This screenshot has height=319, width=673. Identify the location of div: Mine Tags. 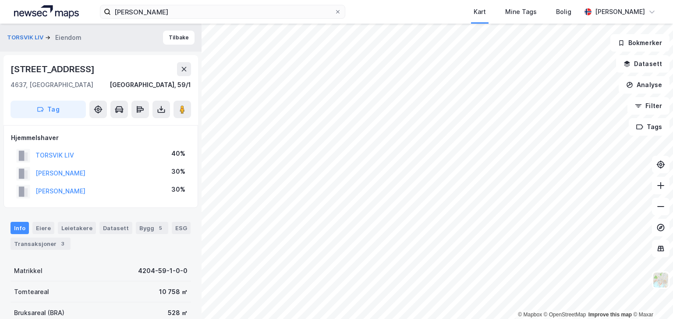
(521, 12).